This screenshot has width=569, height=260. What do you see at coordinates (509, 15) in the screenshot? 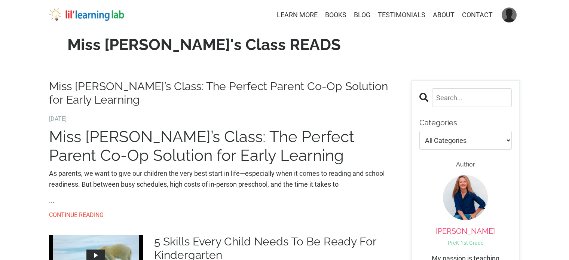
I see `img: User Avatar` at bounding box center [509, 15].